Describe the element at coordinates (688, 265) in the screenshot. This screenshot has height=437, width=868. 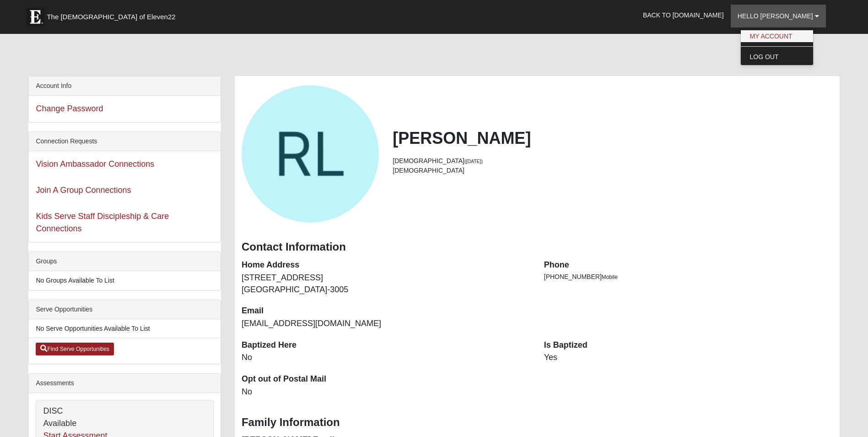
I see `dt: Phone` at that location.